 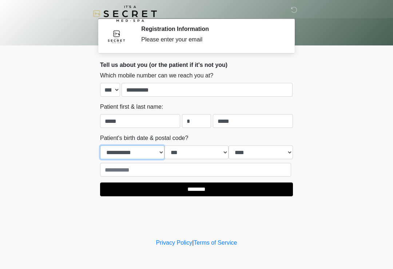 What do you see at coordinates (156, 76) in the screenshot?
I see `label: Which mobile number can we reach you at?` at bounding box center [156, 76].